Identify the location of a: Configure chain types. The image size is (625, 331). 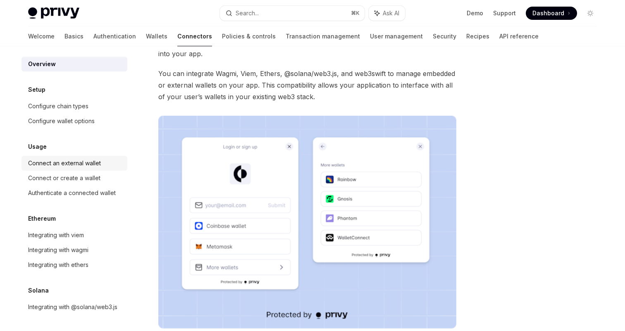
(74, 106).